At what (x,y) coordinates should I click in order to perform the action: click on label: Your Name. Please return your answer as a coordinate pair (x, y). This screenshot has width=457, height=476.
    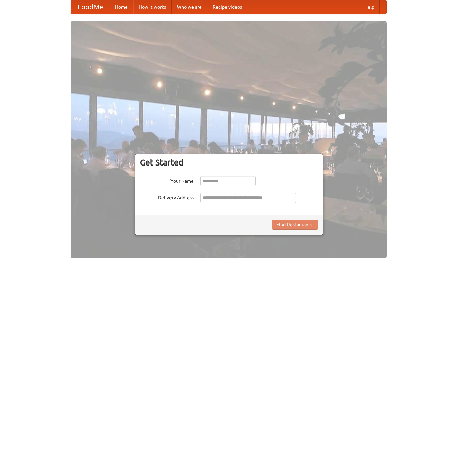
    Looking at the image, I should click on (167, 180).